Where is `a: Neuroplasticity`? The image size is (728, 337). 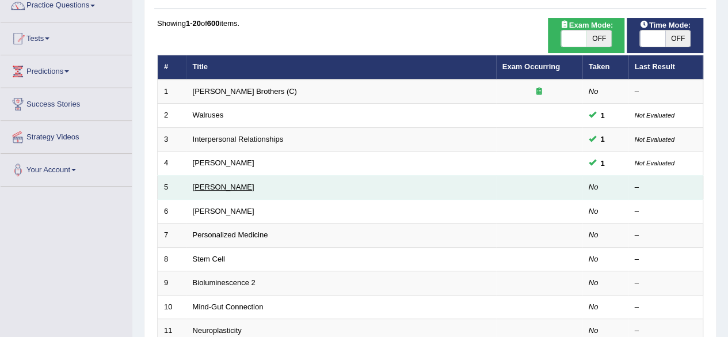
a: Neuroplasticity is located at coordinates (217, 330).